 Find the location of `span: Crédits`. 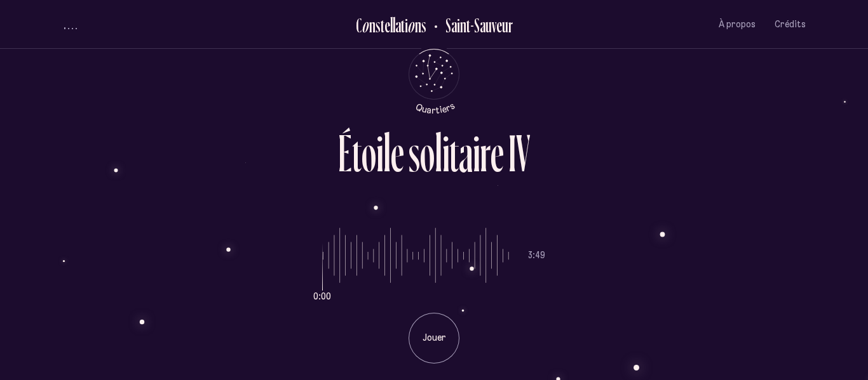

span: Crédits is located at coordinates (790, 24).